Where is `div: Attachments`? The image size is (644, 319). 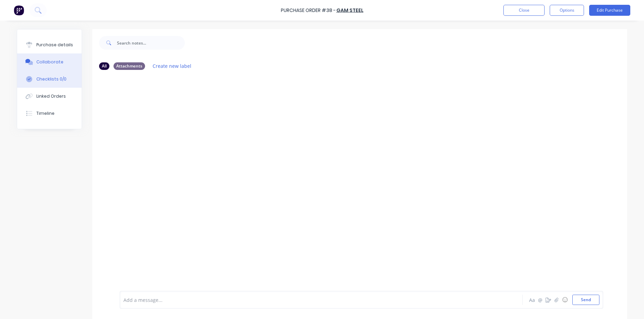
div: Attachments is located at coordinates (129, 66).